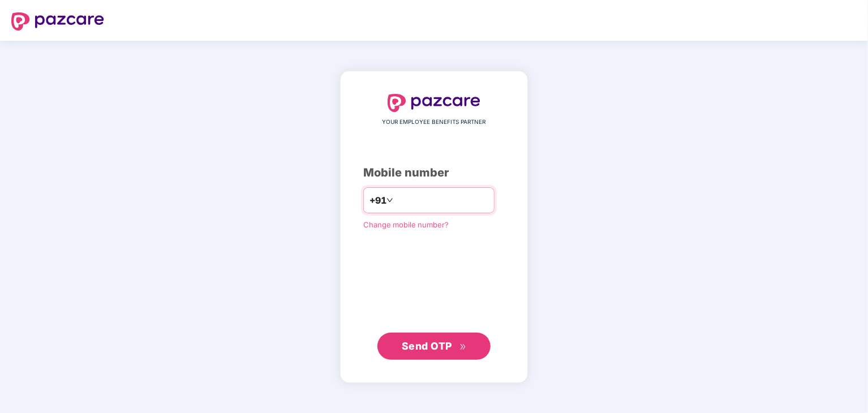 The width and height of the screenshot is (868, 413). Describe the element at coordinates (390, 200) in the screenshot. I see `span: down` at that location.